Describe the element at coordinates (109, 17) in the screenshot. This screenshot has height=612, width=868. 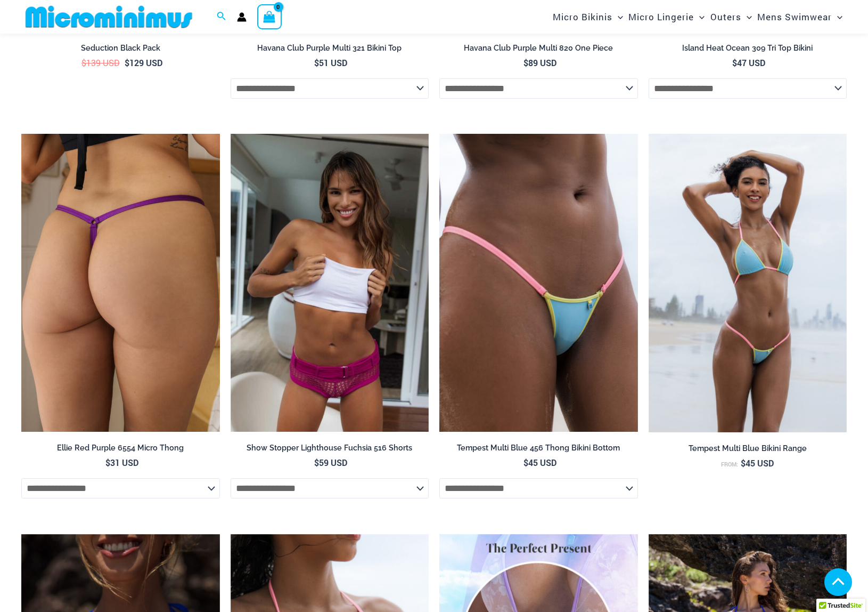
I see `img: MM SHOP LOGO FLAT` at that location.